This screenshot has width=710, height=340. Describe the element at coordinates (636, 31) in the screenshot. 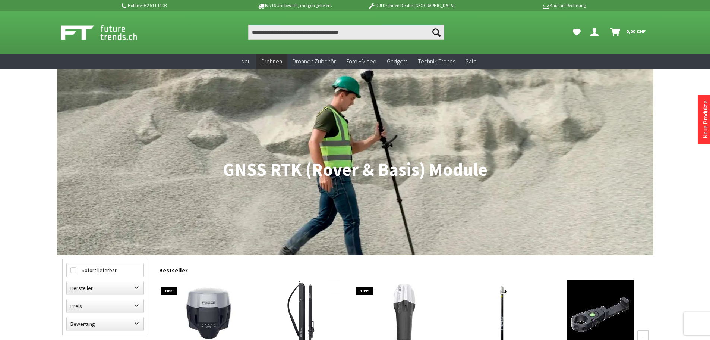

I see `span: 0,00 CHF` at that location.